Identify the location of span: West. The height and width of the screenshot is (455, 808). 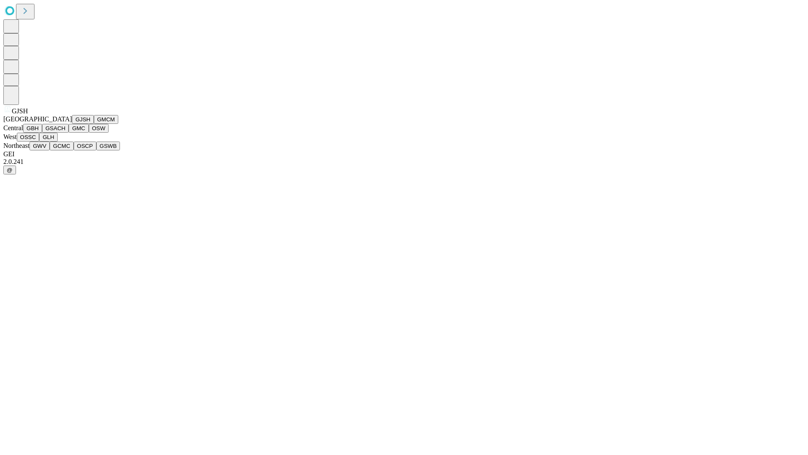
(10, 136).